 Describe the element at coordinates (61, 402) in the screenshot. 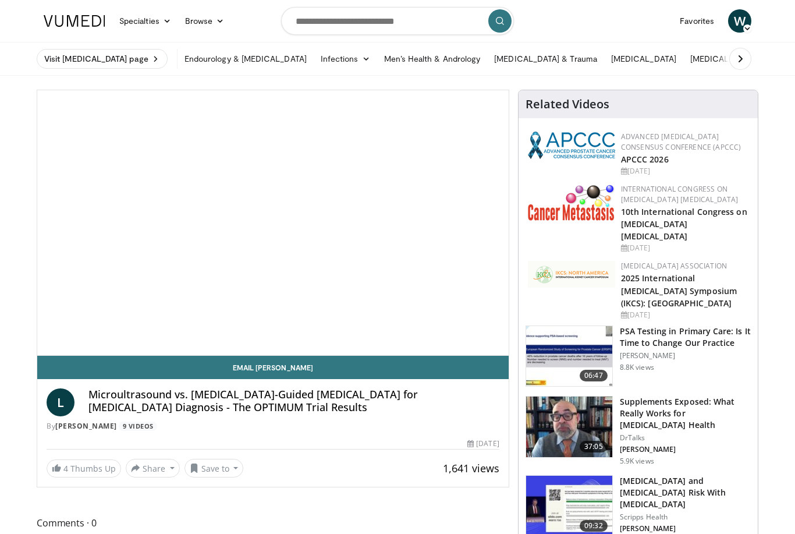

I see `span: L` at that location.